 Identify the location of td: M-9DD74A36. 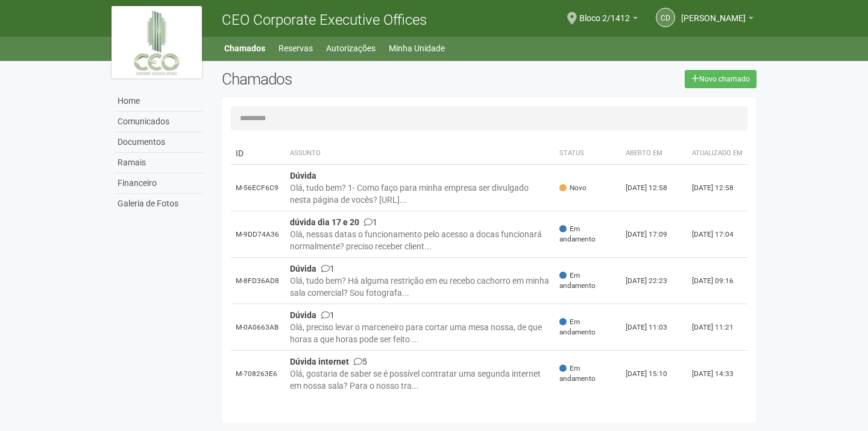
(258, 234).